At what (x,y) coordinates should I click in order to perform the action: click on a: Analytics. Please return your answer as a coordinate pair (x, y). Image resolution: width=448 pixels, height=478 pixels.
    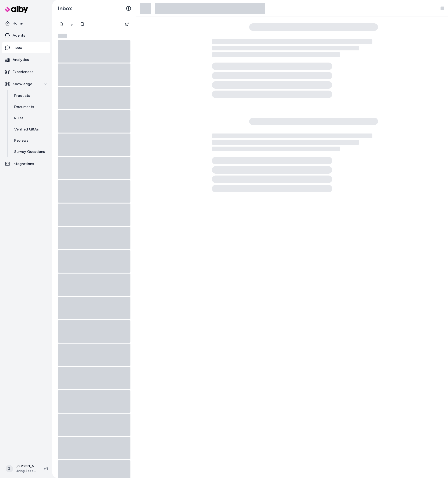
    Looking at the image, I should click on (26, 60).